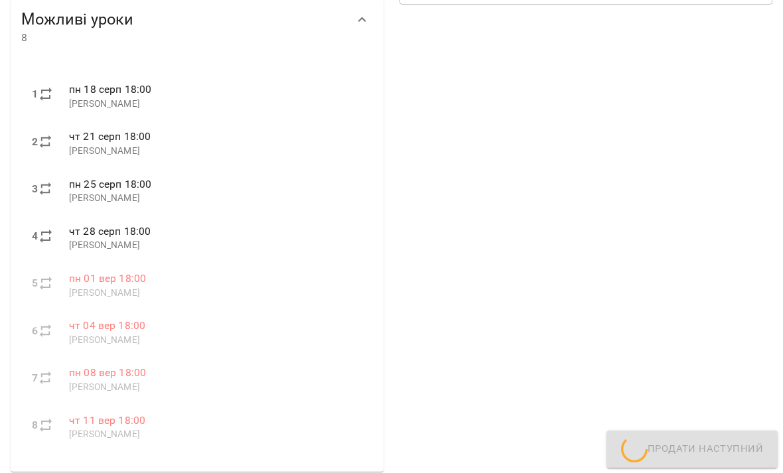  Describe the element at coordinates (34, 236) in the screenshot. I see `label: 4` at that location.